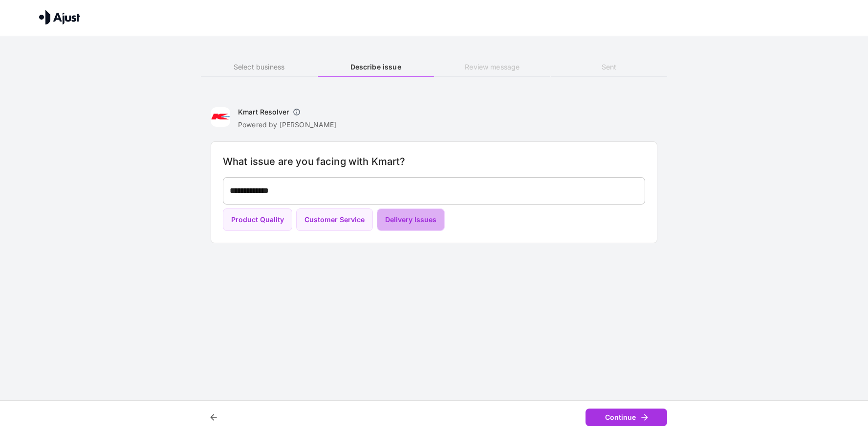 Image resolution: width=868 pixels, height=434 pixels. I want to click on button: Delivery Issues, so click(410, 220).